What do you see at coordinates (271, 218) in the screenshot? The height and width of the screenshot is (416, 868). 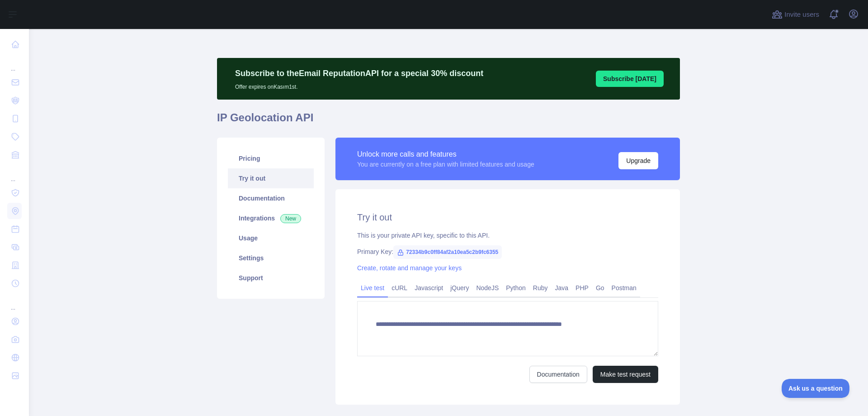 I see `a: Integrations New` at bounding box center [271, 218].